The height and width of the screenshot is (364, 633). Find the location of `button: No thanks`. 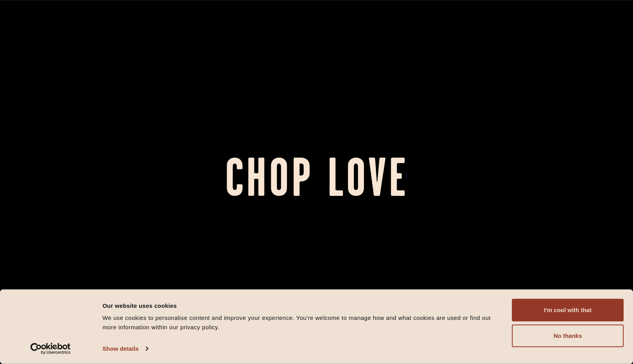

button: No thanks is located at coordinates (568, 336).